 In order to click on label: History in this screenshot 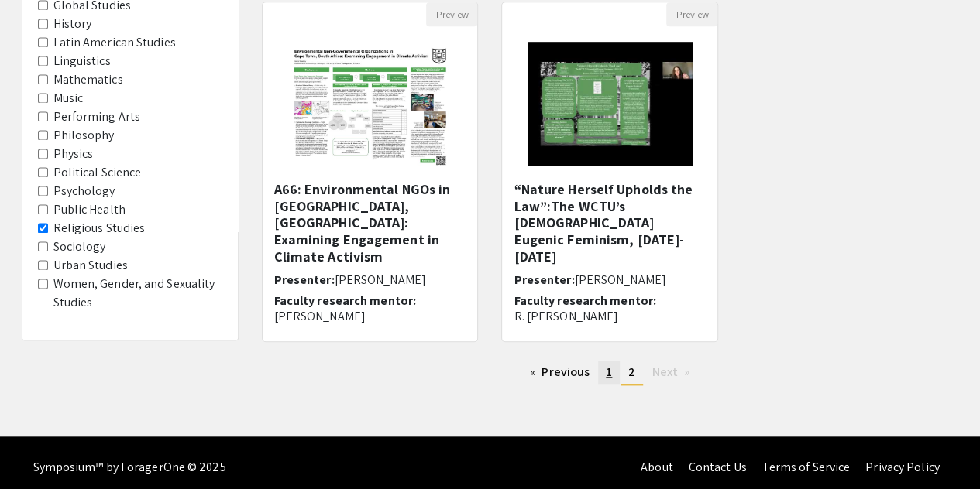, I will do `click(73, 24)`.